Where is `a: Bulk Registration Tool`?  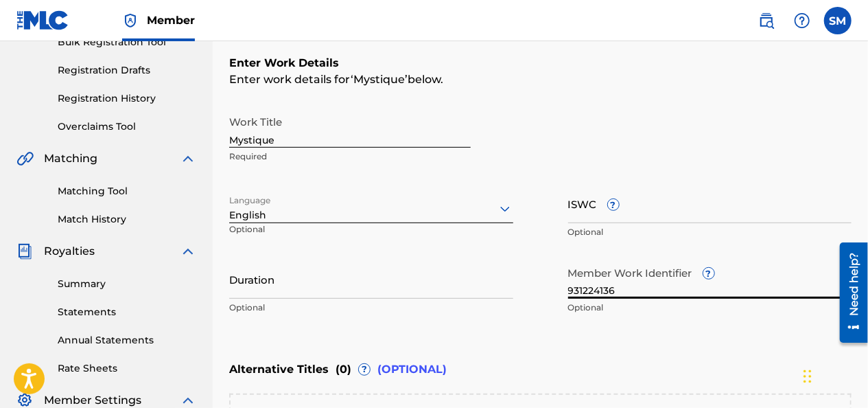
a: Bulk Registration Tool is located at coordinates (127, 42).